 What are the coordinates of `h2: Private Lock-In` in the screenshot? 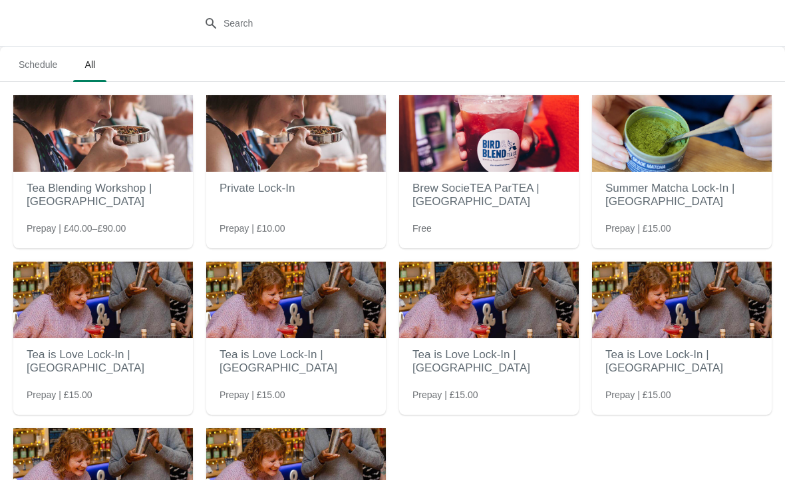 It's located at (296, 188).